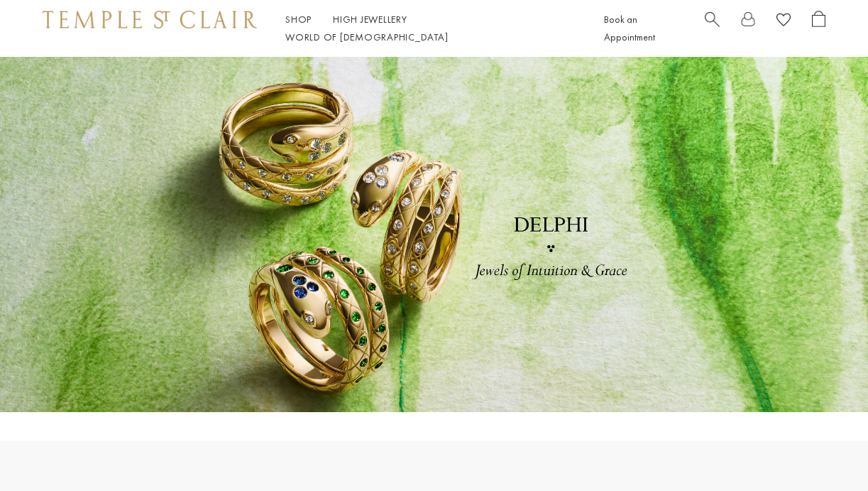 The image size is (868, 491). What do you see at coordinates (370, 19) in the screenshot?
I see `a: High JewelleryHigh Jewellery` at bounding box center [370, 19].